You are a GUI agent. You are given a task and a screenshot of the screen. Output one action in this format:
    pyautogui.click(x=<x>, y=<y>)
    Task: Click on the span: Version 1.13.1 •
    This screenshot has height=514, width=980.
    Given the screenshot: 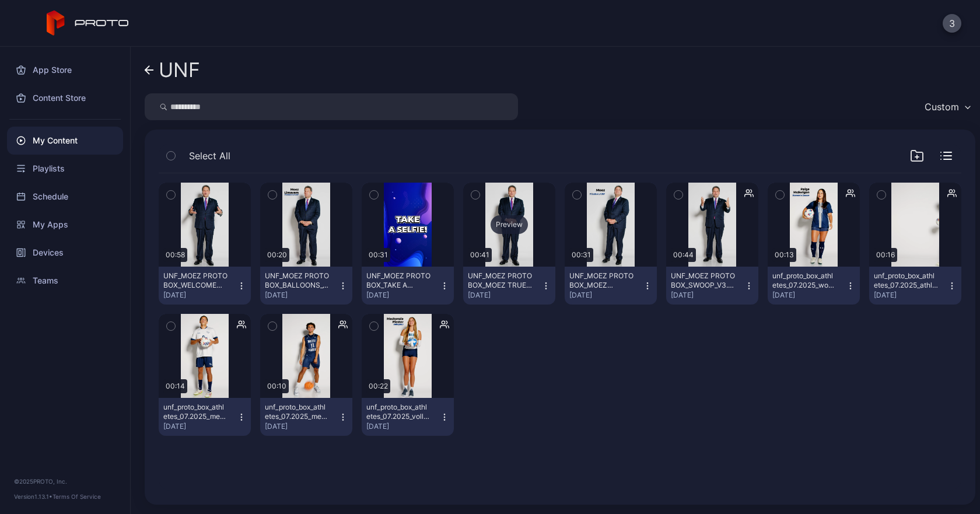 What is the action you would take?
    pyautogui.click(x=33, y=497)
    